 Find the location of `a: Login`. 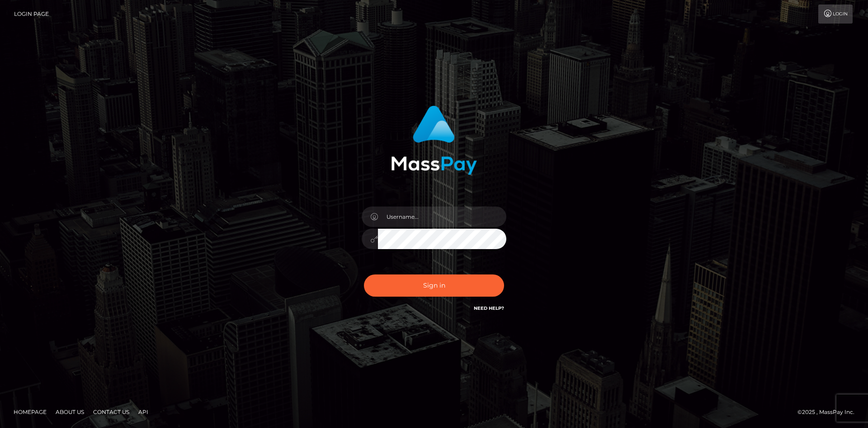

a: Login is located at coordinates (835, 14).